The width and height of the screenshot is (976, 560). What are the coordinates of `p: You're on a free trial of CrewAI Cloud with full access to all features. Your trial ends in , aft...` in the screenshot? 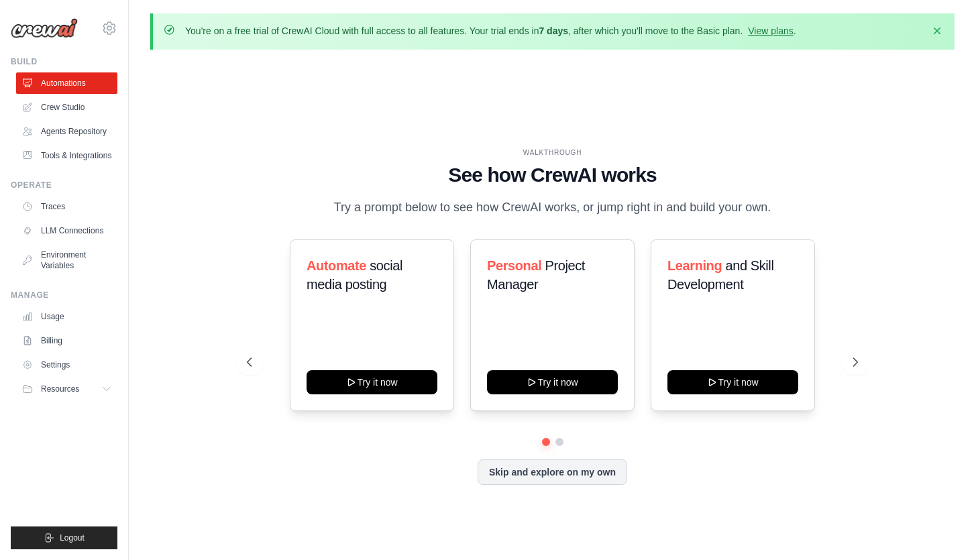 It's located at (491, 31).